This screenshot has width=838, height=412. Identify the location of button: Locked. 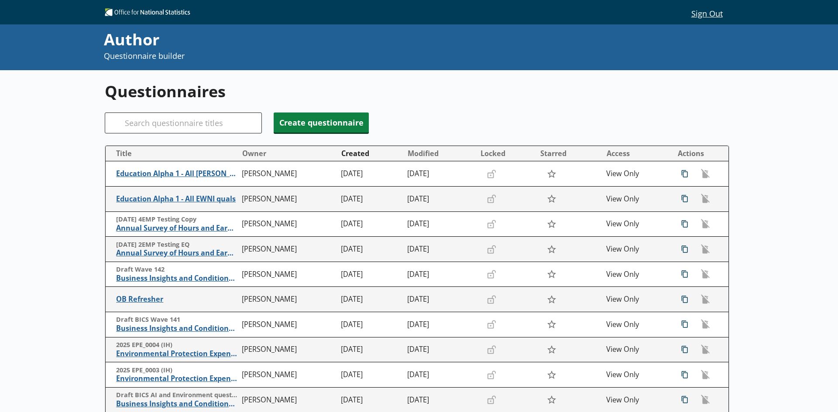
(506, 154).